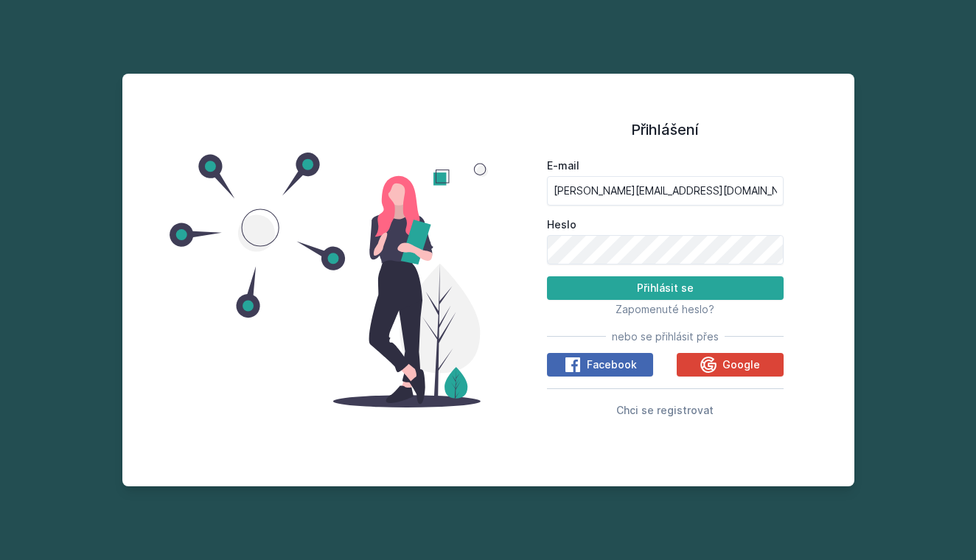 The image size is (976, 560). Describe the element at coordinates (665, 288) in the screenshot. I see `button: Přihlásit se` at that location.